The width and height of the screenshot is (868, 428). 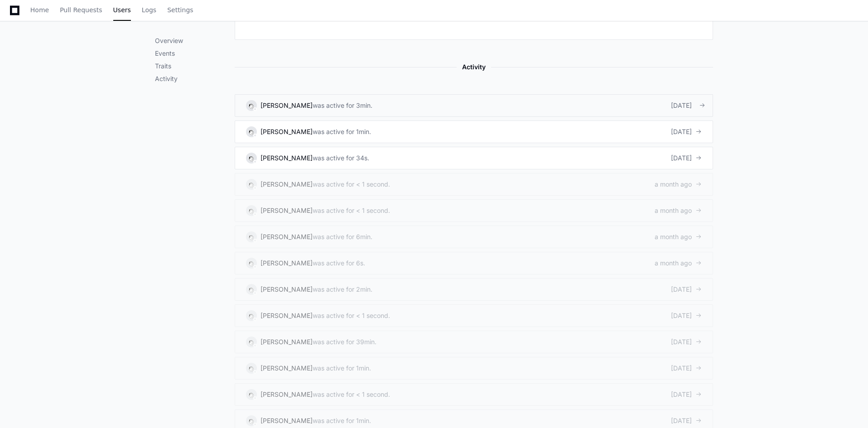 What do you see at coordinates (342, 105) in the screenshot?
I see `div: was active for 3min.` at bounding box center [342, 105].